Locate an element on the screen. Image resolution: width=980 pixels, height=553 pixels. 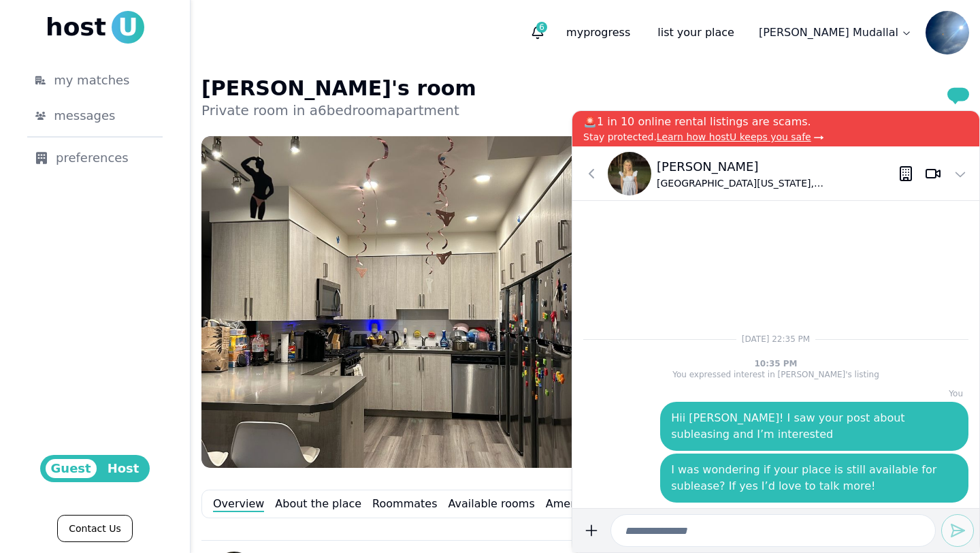
span: Learn how hostU keeps you safe is located at coordinates (734, 137).